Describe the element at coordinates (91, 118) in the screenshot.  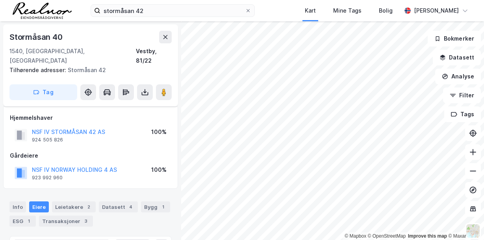
I see `div: Hjemmelshaver` at that location.